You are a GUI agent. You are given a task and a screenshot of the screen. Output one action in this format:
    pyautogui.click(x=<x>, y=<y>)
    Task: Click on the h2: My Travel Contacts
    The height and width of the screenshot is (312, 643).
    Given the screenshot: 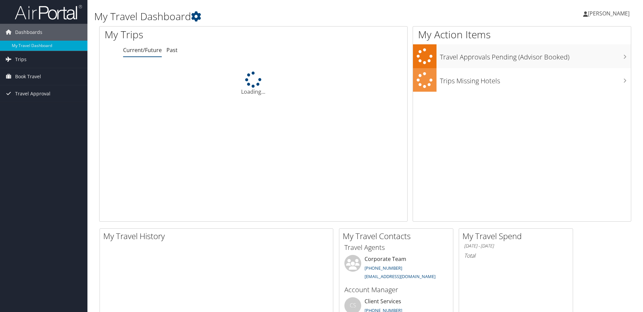 What is the action you would take?
    pyautogui.click(x=398, y=236)
    